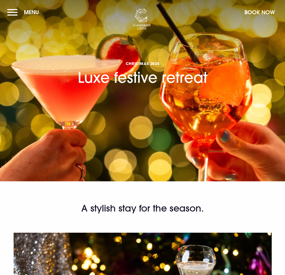  What do you see at coordinates (142, 57) in the screenshot?
I see `h1: Luxe festive retreat` at bounding box center [142, 57].